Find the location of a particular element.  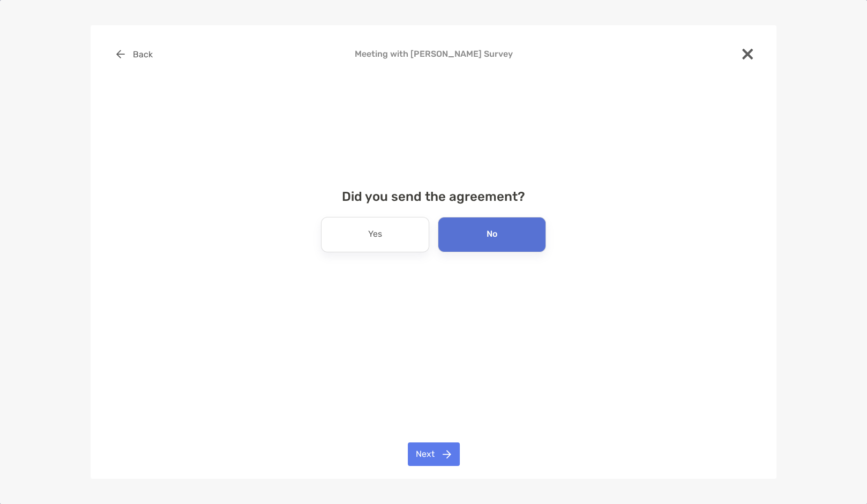

img: close modal is located at coordinates (747, 54).